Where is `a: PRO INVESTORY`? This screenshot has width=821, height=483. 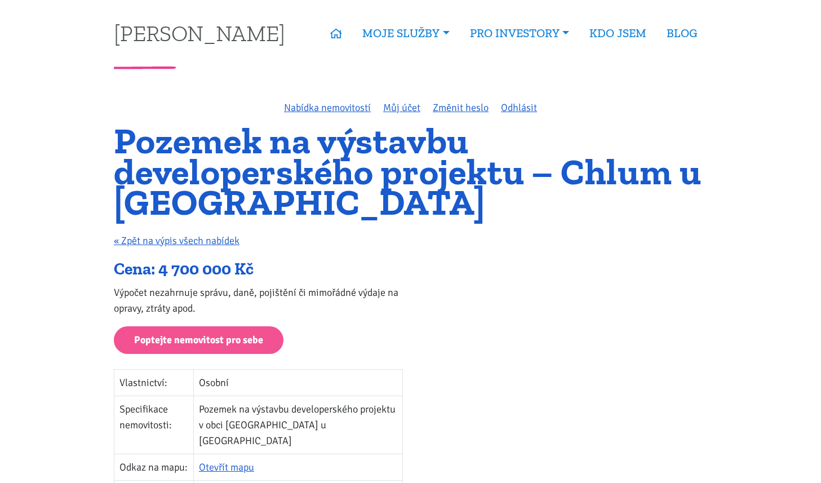 a: PRO INVESTORY is located at coordinates (520, 33).